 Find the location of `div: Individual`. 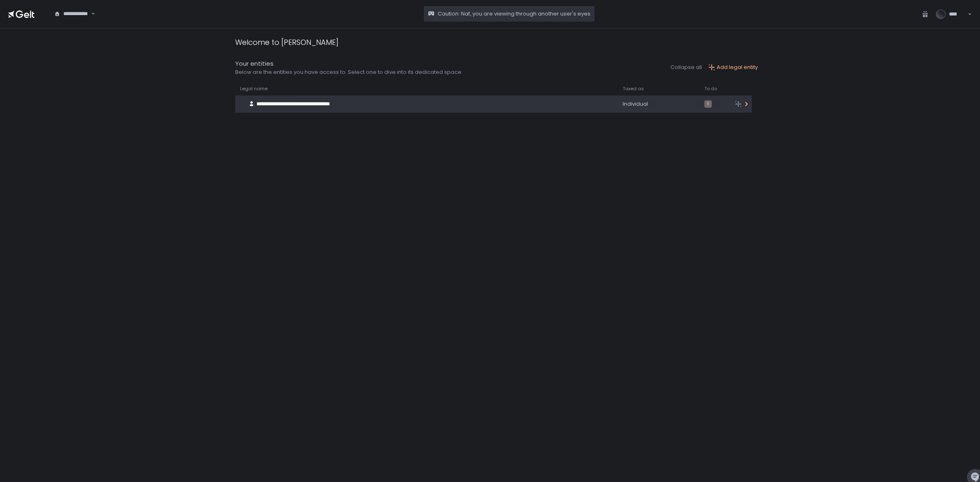

div: Individual is located at coordinates (659, 104).